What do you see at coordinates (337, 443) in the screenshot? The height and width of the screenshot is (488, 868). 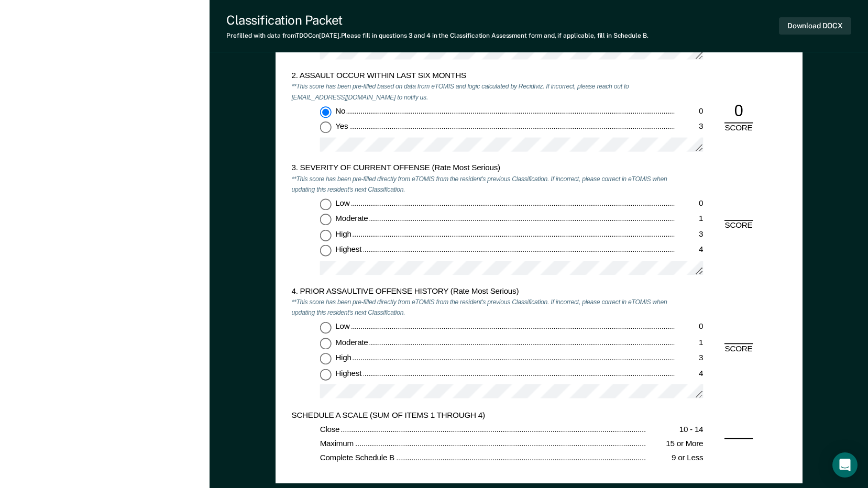 I see `span: Maximum` at bounding box center [337, 443].